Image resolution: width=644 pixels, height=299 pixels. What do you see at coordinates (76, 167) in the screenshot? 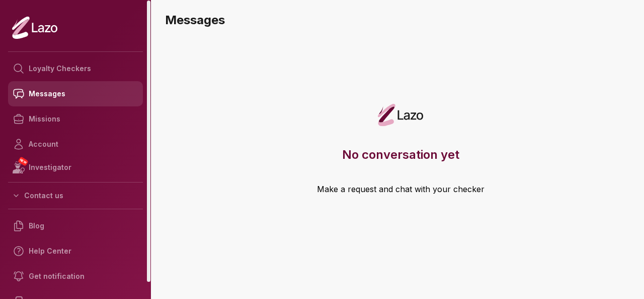
I see `a: NEWInvestigator` at bounding box center [76, 167].